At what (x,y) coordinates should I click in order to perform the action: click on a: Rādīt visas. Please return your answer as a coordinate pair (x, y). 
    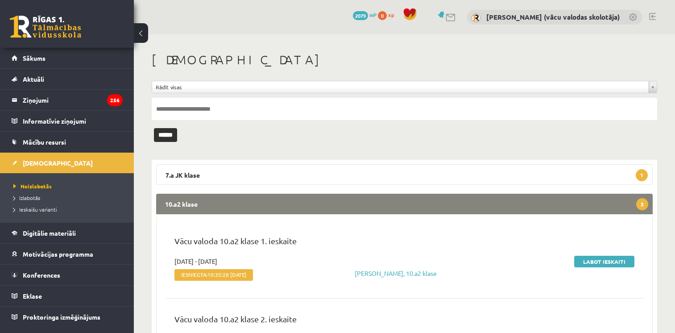
    Looking at the image, I should click on (404, 87).